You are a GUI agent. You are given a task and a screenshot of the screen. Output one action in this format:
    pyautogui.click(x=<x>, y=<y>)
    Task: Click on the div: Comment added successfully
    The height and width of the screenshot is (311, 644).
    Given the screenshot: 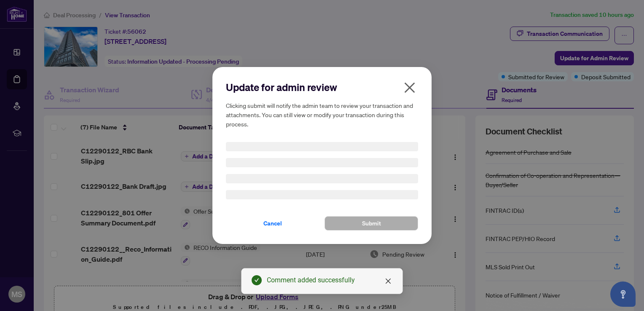 What is the action you would take?
    pyautogui.click(x=329, y=280)
    